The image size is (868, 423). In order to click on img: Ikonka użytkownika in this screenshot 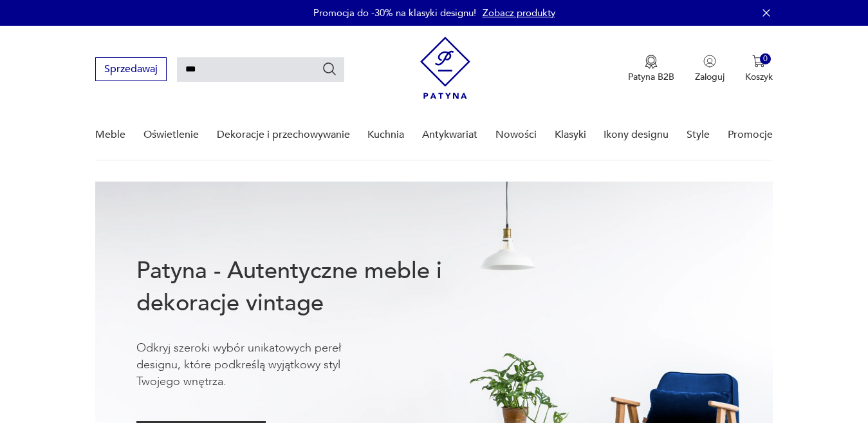, I will do `click(710, 61)`.